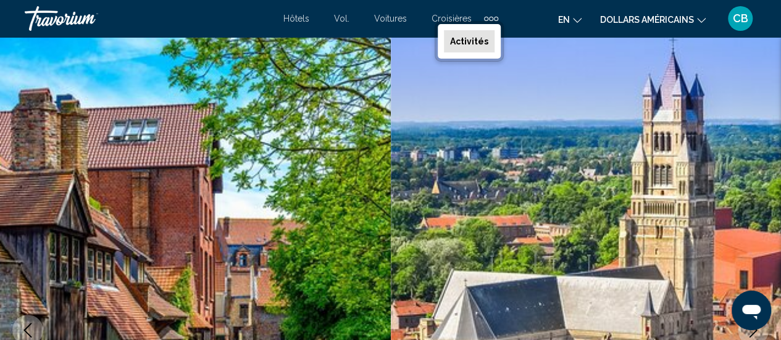  Describe the element at coordinates (491, 19) in the screenshot. I see `button: Éléments de navigation supplémentaires` at that location.